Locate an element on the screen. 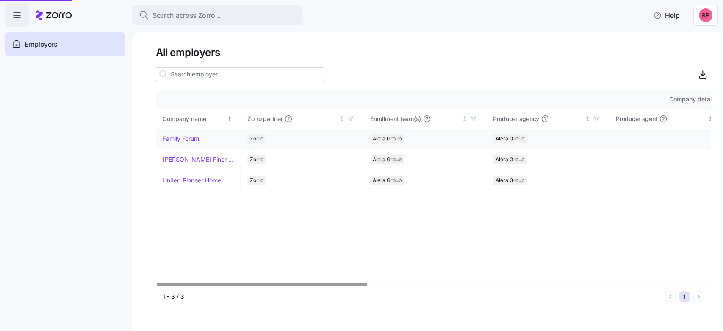  a: United Pioneer Home is located at coordinates (192, 180).